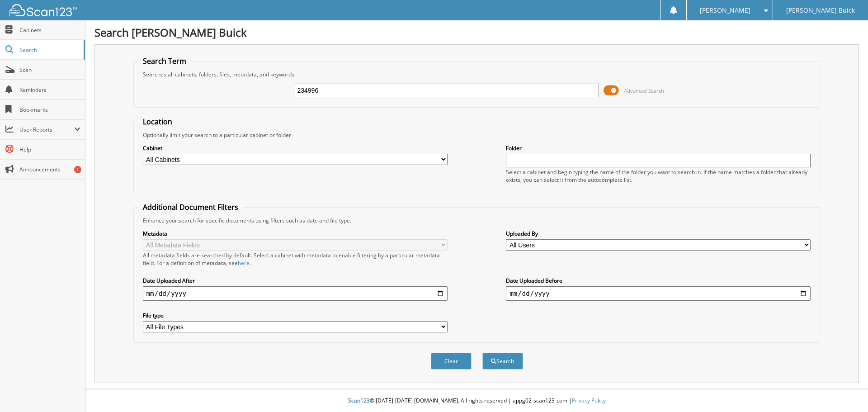  What do you see at coordinates (157, 122) in the screenshot?
I see `legend: Location` at bounding box center [157, 122].